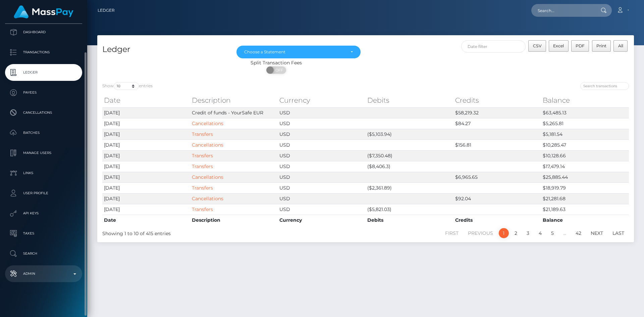  What do you see at coordinates (553, 233) in the screenshot?
I see `a: 5` at bounding box center [553, 233].